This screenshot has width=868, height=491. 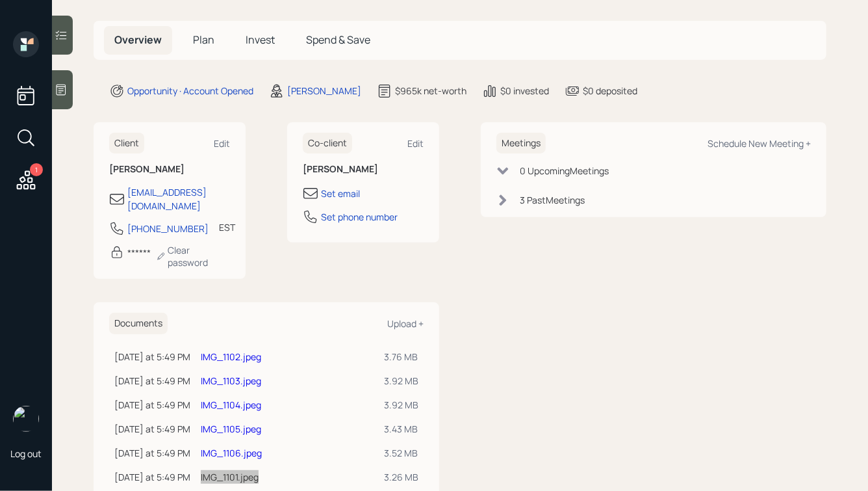 I want to click on div: Upload +, so click(x=406, y=323).